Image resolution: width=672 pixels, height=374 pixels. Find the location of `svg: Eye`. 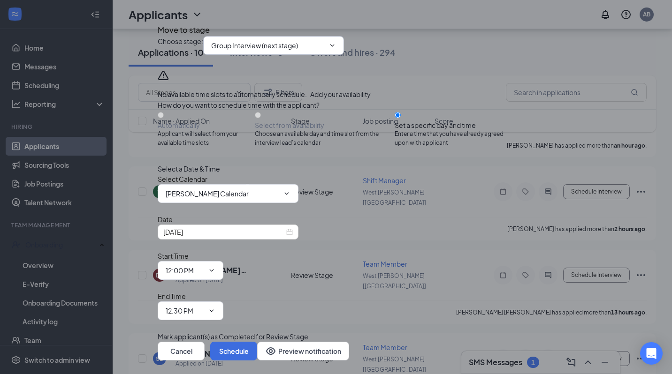

svg: Eye is located at coordinates (271, 351).